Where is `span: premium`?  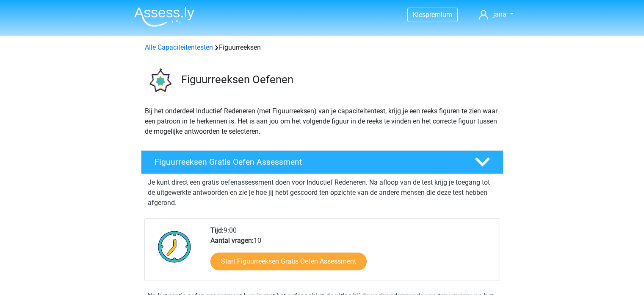
span: premium is located at coordinates (439, 14).